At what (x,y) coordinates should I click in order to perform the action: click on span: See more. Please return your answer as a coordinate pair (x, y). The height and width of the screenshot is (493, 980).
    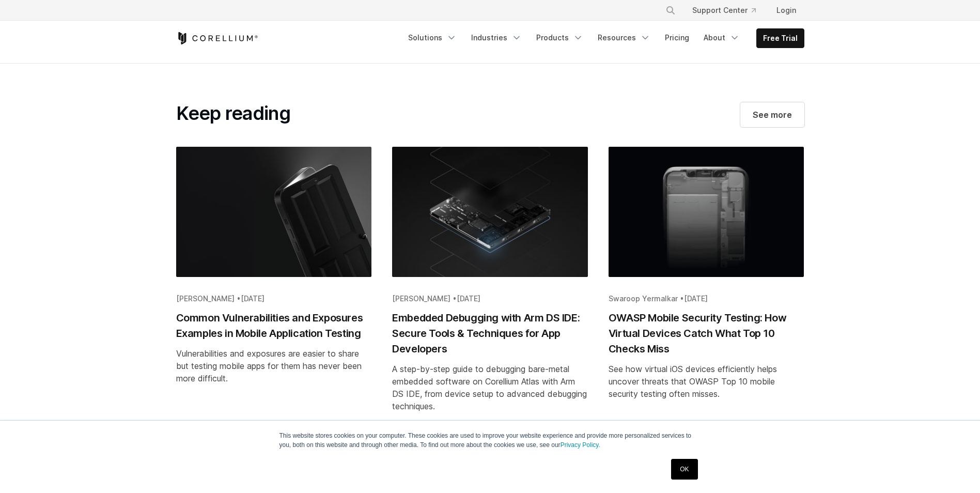
    Looking at the image, I should click on (772, 115).